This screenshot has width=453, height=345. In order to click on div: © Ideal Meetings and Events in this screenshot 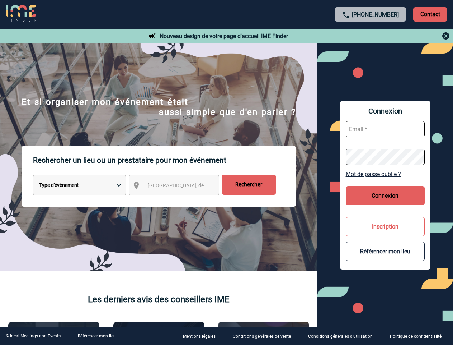, I will do `click(33, 336)`.